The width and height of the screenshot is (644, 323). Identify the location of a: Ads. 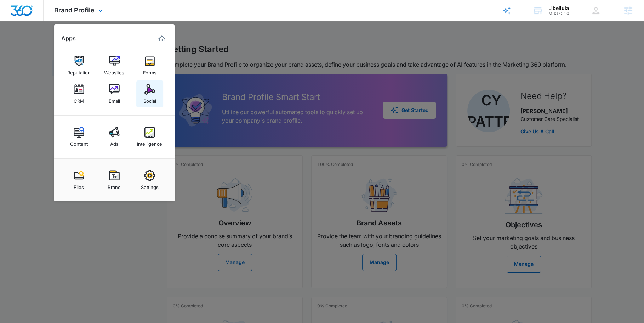
(114, 137).